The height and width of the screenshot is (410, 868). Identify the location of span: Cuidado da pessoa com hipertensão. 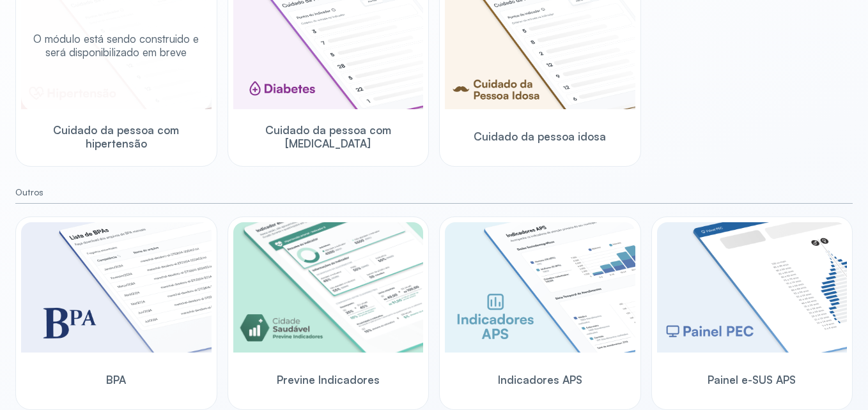
(117, 137).